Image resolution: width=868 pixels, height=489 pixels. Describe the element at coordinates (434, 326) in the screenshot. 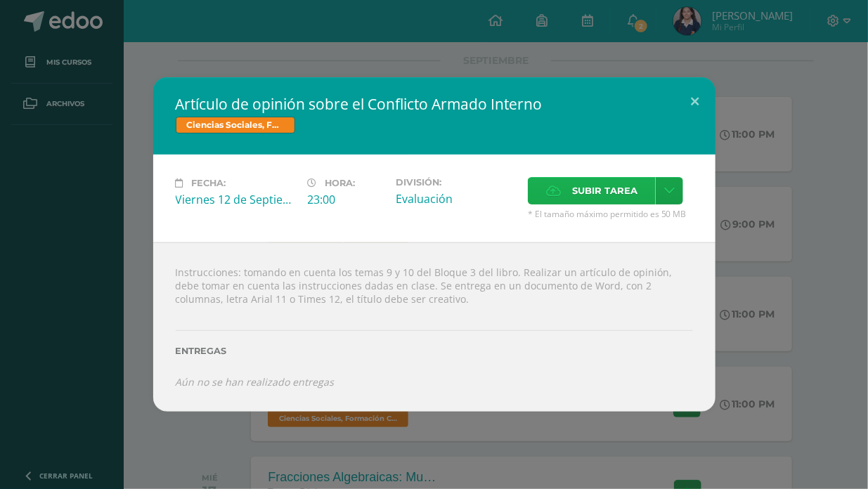

I see `div: Instrucciones: tomando en cuenta los temas 9 y 10 del Bloque 3 del libro. Realizar un artículo de...` at that location.